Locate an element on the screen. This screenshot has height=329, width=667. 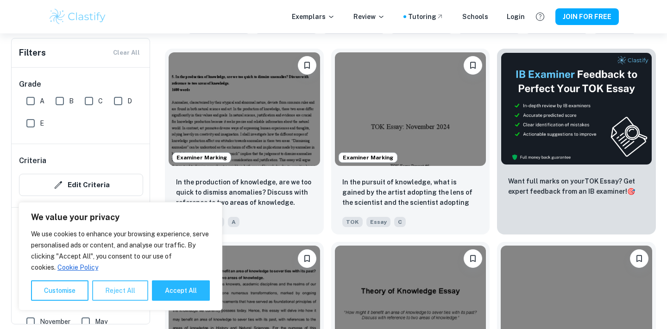
a: ThumbnailWant full marks on yourTOK Essay? Get expert feedback from an IB examiner! is located at coordinates (576, 141).